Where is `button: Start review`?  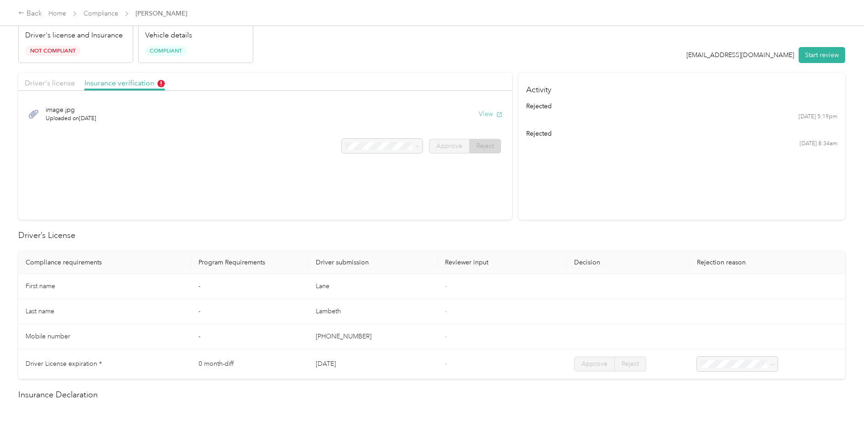 button: Start review is located at coordinates (822, 55).